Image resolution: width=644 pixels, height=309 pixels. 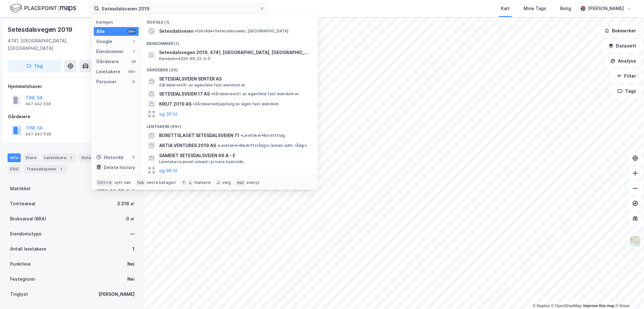 What do you see at coordinates (90, 158) in the screenshot?
I see `div: Datasett` at bounding box center [90, 158].